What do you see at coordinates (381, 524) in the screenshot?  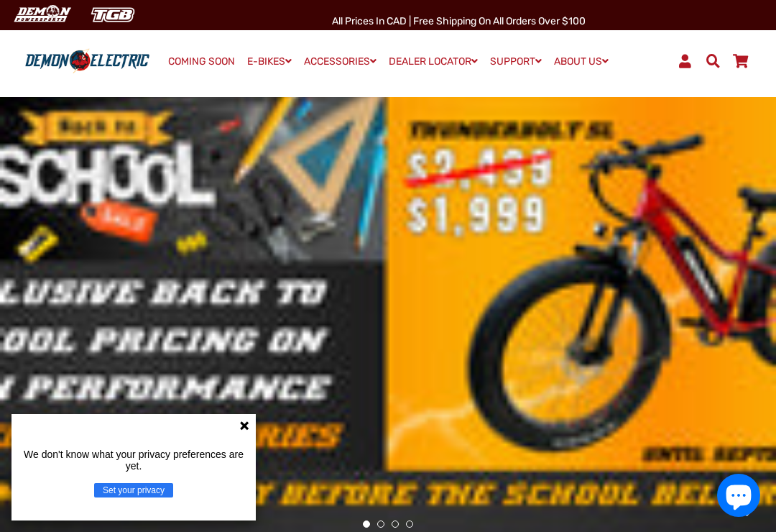 I see `button: 2 of 4` at bounding box center [381, 524].